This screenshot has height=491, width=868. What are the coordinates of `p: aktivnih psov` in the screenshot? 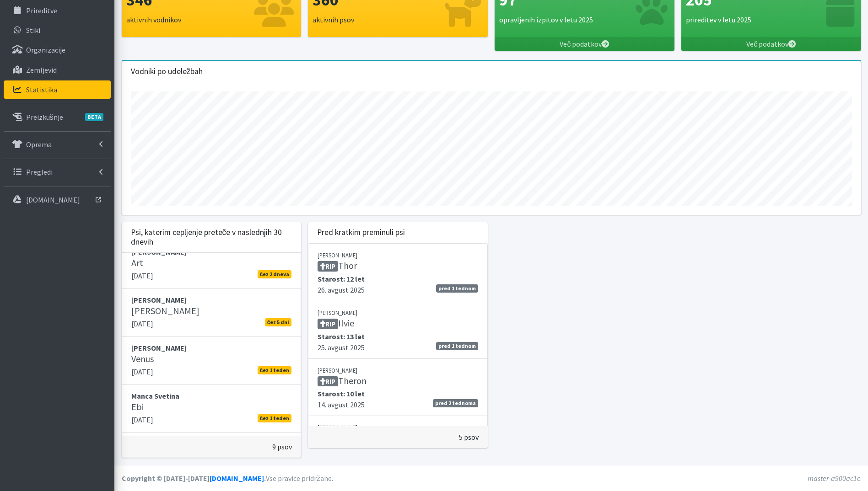 It's located at (397, 20).